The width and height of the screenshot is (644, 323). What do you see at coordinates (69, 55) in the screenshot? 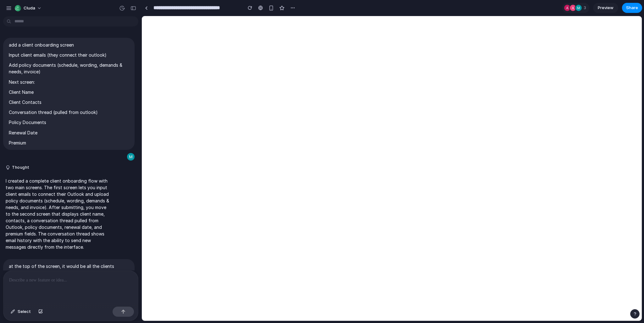
I see `p: Input client emails (they connect their outlook)` at bounding box center [69, 55].